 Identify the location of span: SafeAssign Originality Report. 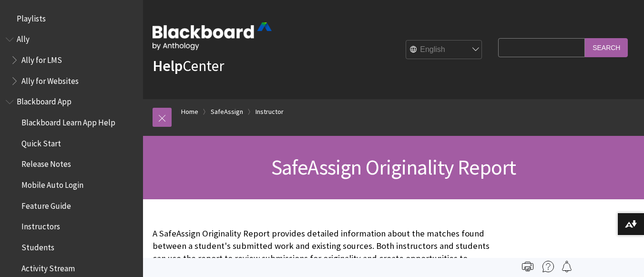
(394, 167).